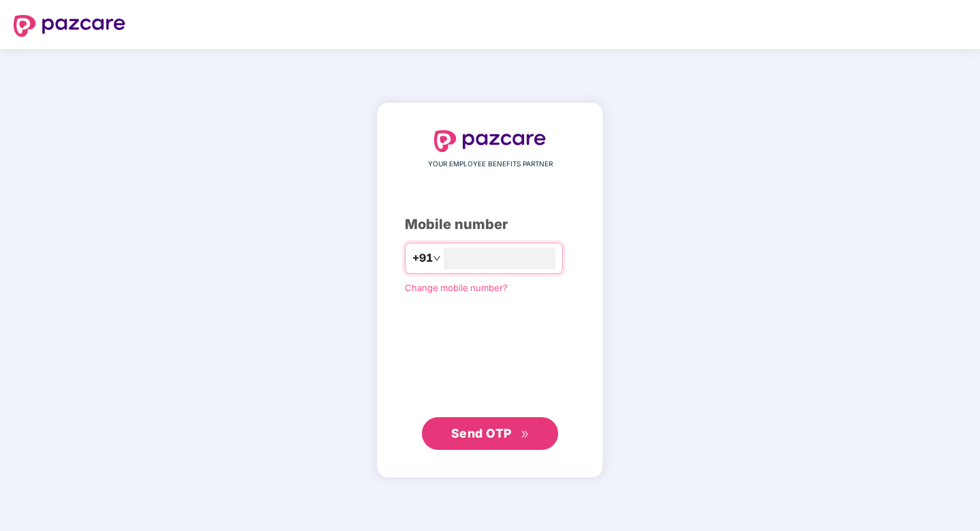 This screenshot has width=980, height=531. What do you see at coordinates (490, 433) in the screenshot?
I see `button: Send OTPdouble-right` at bounding box center [490, 433].